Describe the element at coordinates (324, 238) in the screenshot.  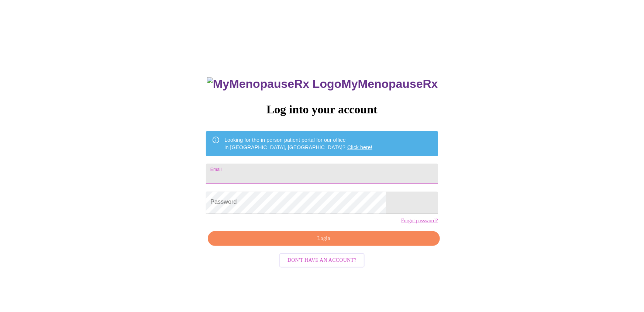
I see `span: Login` at that location.